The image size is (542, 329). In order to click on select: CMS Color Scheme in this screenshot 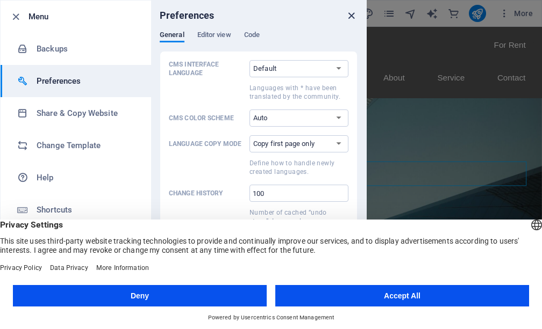, I will do `click(299, 118)`.